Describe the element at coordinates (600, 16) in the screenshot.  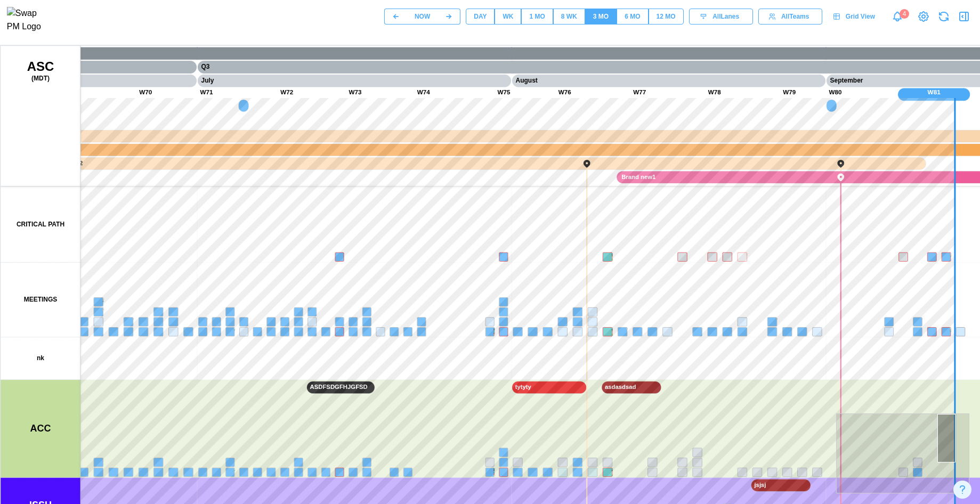
I see `button: 3 MO` at that location.